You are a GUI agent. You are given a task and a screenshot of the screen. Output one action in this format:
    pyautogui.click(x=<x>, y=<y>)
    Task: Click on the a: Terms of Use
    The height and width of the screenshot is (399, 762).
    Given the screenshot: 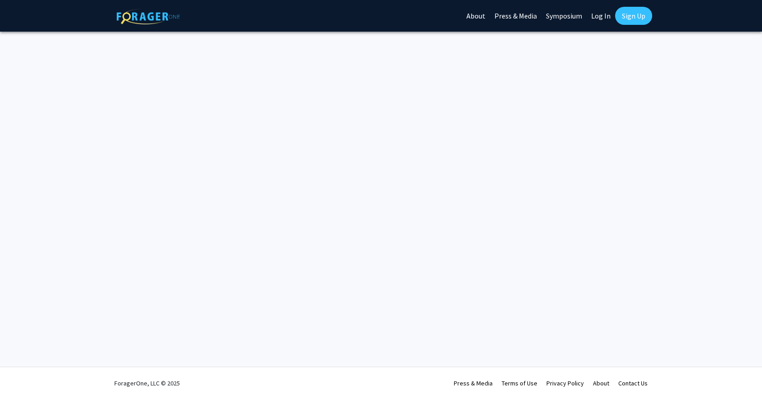 What is the action you would take?
    pyautogui.click(x=520, y=383)
    